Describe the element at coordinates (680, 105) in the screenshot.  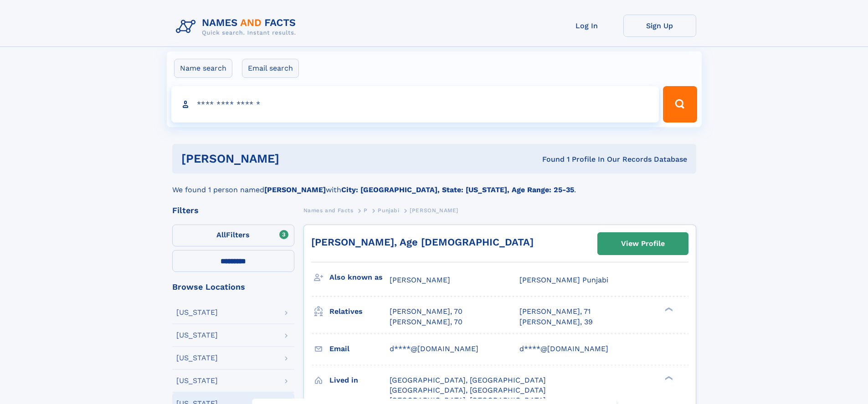
I see `button: Search Button` at that location.